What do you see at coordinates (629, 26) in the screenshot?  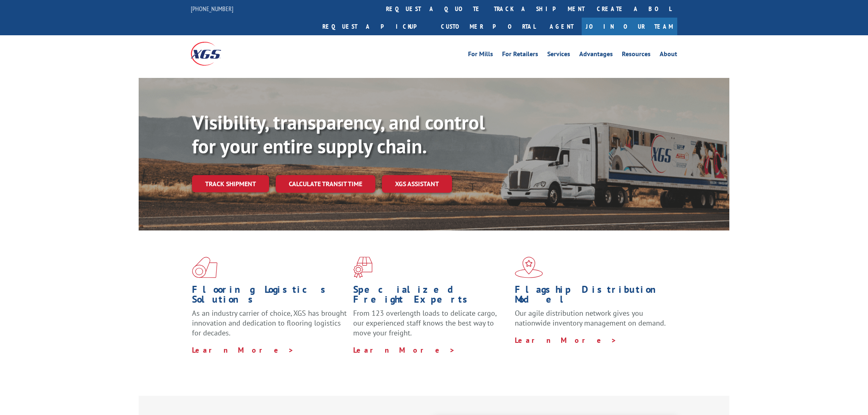 I see `a: Join Our Team` at bounding box center [629, 26].